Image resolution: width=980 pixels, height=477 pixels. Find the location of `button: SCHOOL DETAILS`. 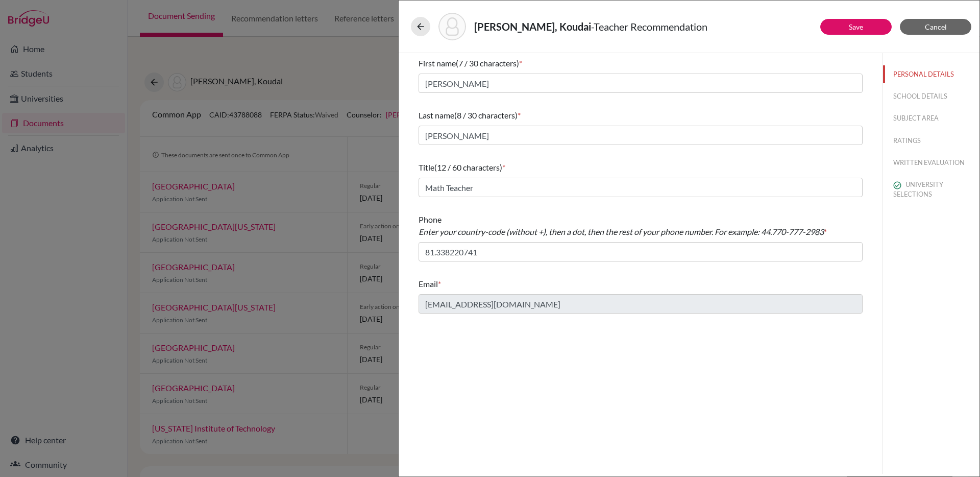

button: SCHOOL DETAILS is located at coordinates (932, 96).